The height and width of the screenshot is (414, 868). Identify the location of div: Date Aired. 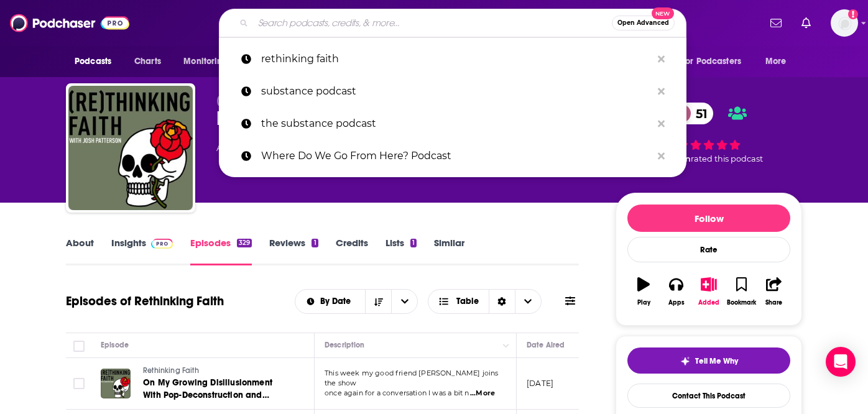
(545, 345).